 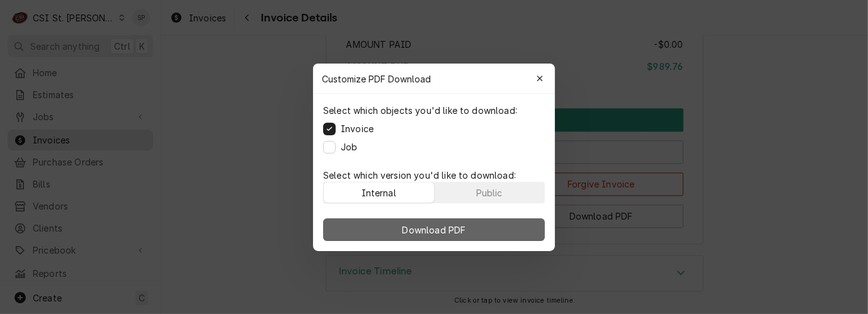 What do you see at coordinates (357, 128) in the screenshot?
I see `label: Invoice` at bounding box center [357, 128].